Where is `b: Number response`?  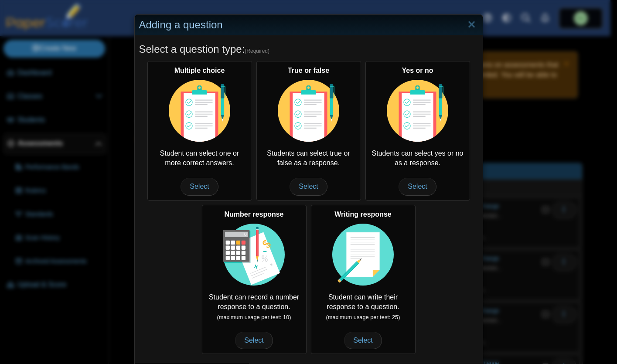
b: Number response is located at coordinates (254, 214).